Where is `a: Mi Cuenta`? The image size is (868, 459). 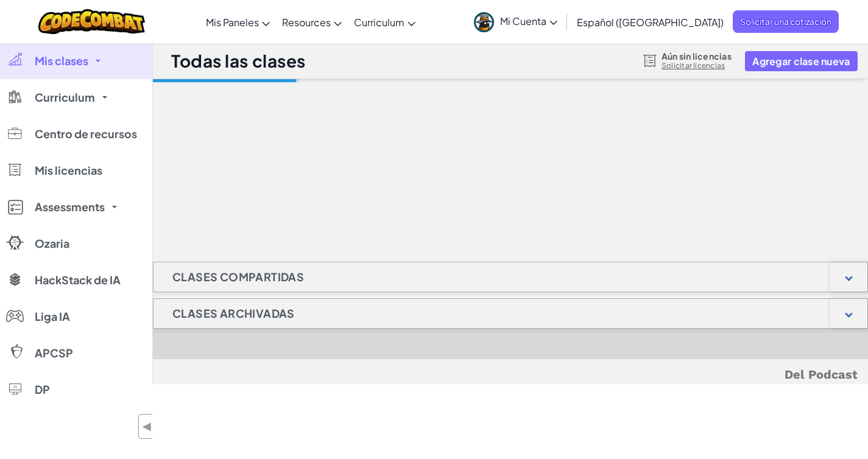 a: Mi Cuenta is located at coordinates (515, 21).